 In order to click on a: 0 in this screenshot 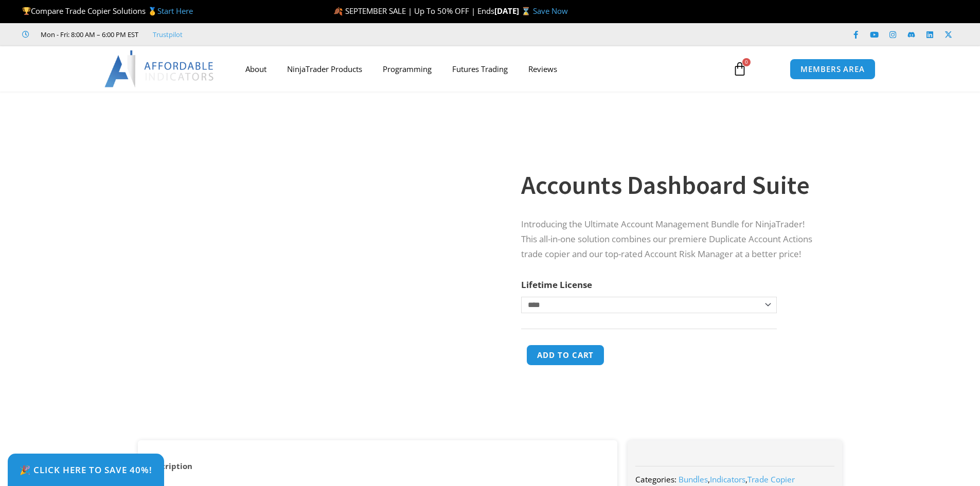, I will do `click(740, 69)`.